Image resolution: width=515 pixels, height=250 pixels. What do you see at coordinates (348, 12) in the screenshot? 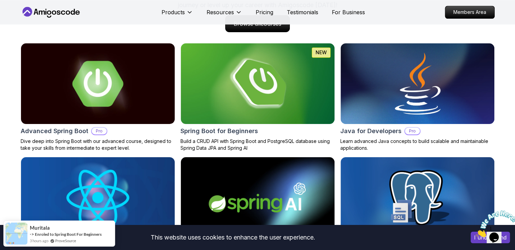
I see `a: For Business` at bounding box center [348, 12].